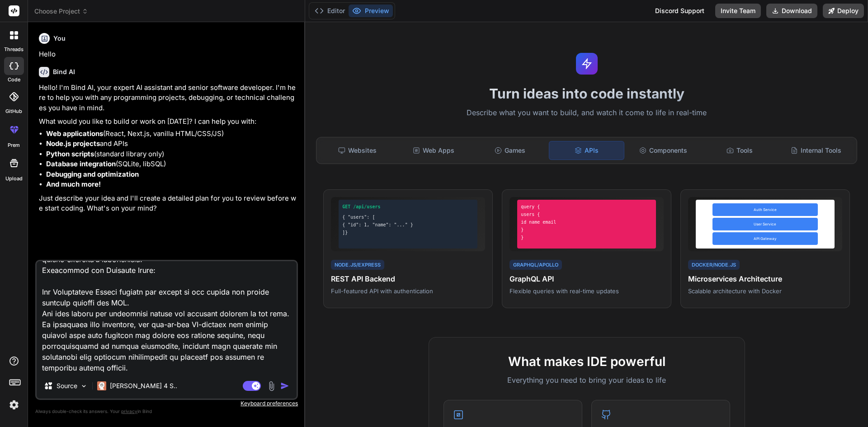  Describe the element at coordinates (765, 291) in the screenshot. I see `p: Scalable architecture with Docker` at that location.